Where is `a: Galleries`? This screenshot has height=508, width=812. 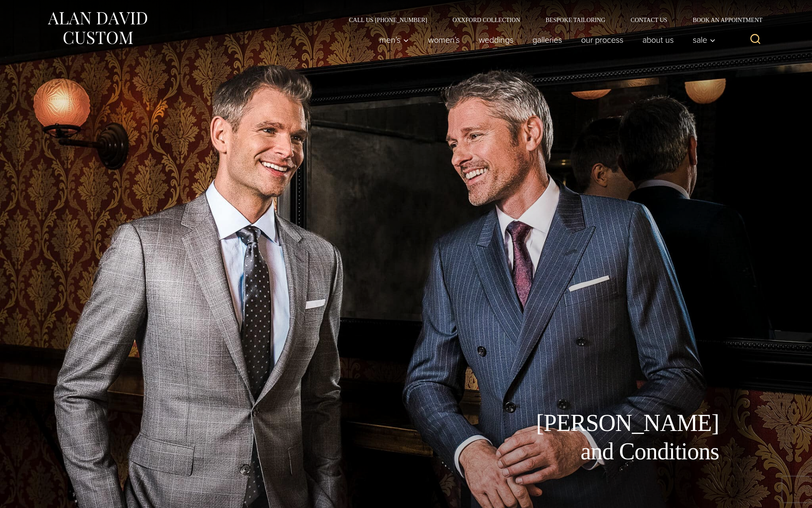
a: Galleries is located at coordinates (547, 40).